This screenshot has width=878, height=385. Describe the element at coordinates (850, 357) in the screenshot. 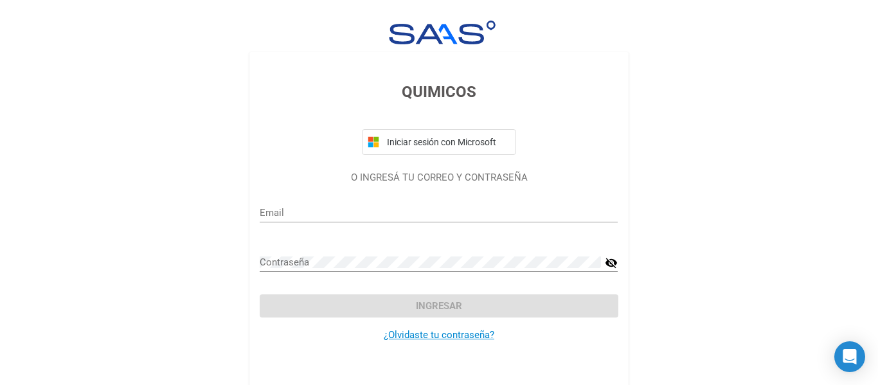

I see `div: Open Intercom Messenger` at that location.